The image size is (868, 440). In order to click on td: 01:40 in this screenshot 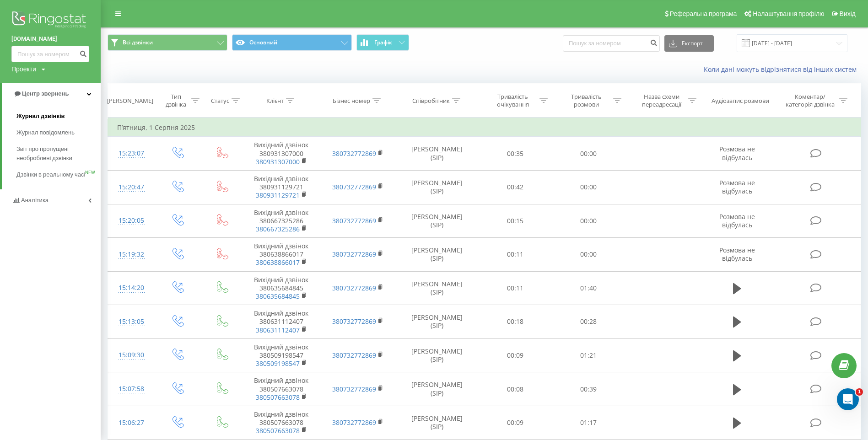, I will do `click(589, 288)`.